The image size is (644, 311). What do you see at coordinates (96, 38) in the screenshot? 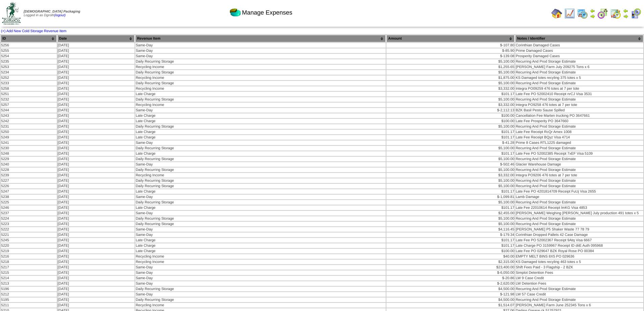
I see `th: Date` at bounding box center [96, 38].